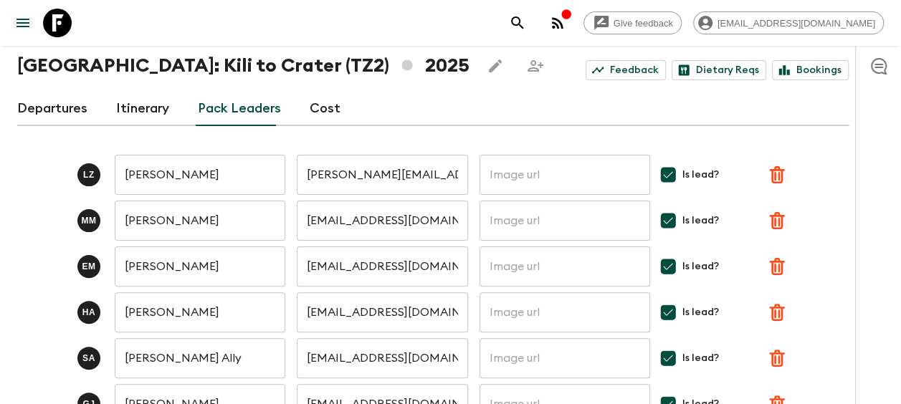 Image resolution: width=901 pixels, height=404 pixels. Describe the element at coordinates (495, 66) in the screenshot. I see `button: Edit this itinerary` at that location.